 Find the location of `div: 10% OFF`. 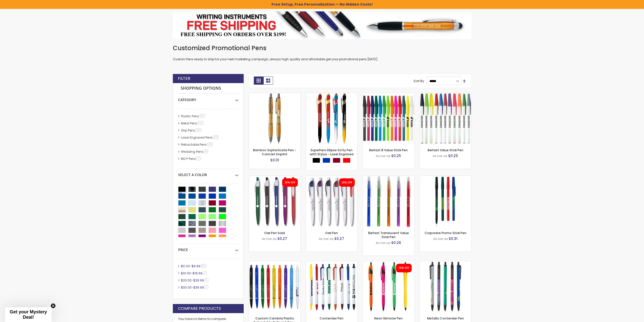

div: 10% OFF is located at coordinates (404, 268).